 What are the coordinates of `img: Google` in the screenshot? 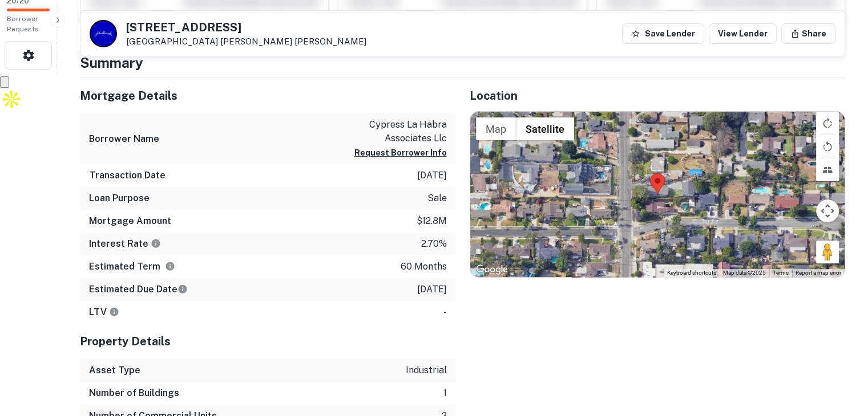 It's located at (492, 270).